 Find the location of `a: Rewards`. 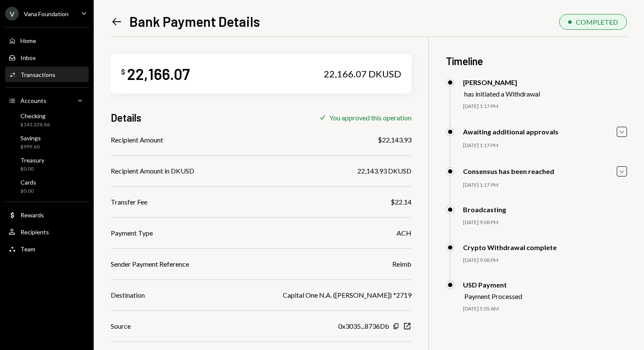

a: Rewards is located at coordinates (47, 215).